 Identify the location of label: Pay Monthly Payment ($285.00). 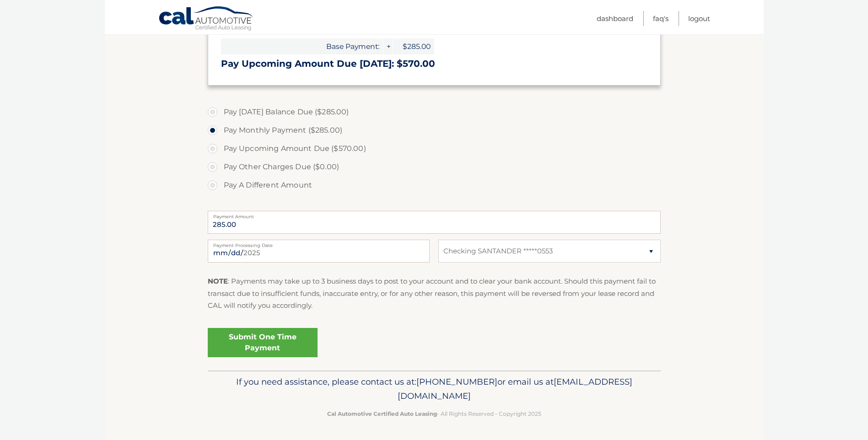
(434, 130).